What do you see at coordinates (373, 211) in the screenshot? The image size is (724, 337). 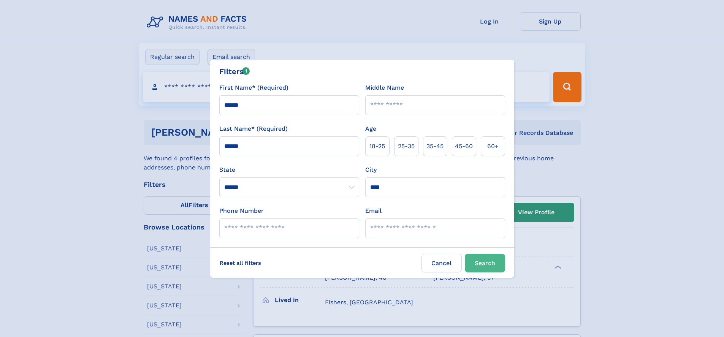 I see `label: Email` at bounding box center [373, 211].